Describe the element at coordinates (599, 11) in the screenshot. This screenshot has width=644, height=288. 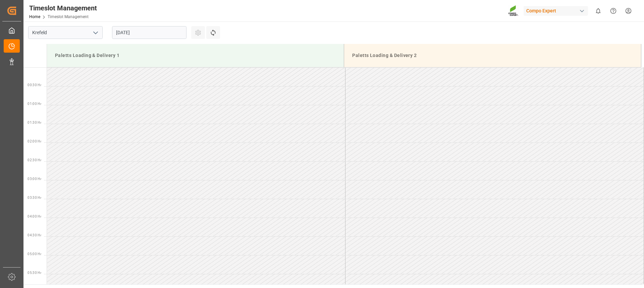
I see `button: show 0 new notifications` at that location.